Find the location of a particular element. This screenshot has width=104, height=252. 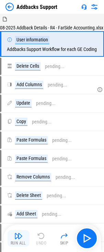

div: Delete Cells is located at coordinates (28, 66).